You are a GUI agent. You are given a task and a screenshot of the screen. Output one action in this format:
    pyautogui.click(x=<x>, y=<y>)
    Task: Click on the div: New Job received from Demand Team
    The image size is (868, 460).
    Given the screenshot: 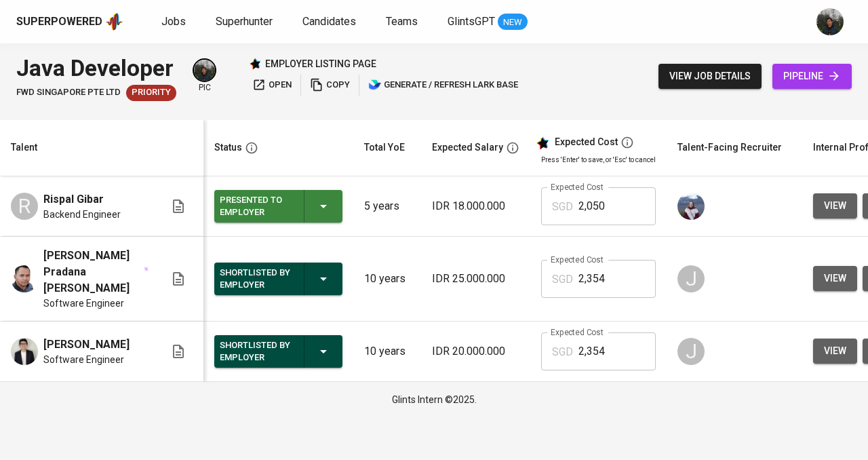 What is the action you would take?
    pyautogui.click(x=151, y=93)
    